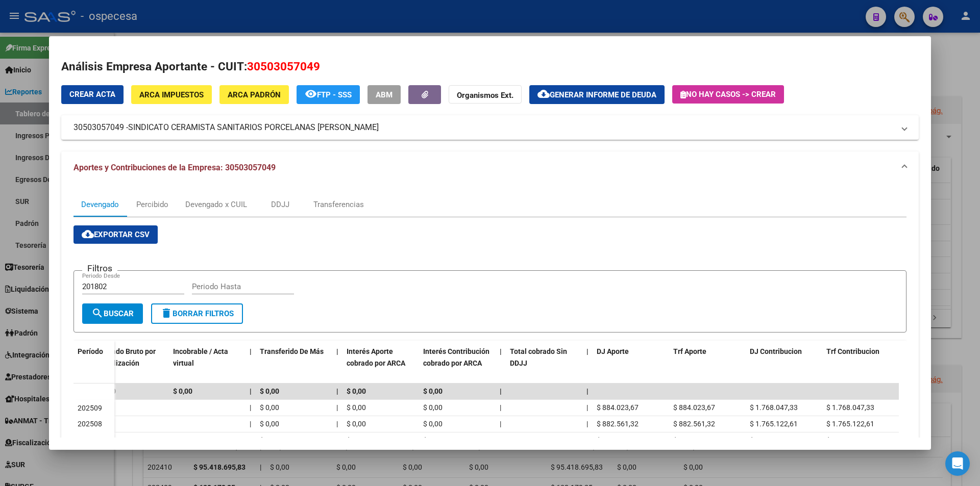  Describe the element at coordinates (613, 351) in the screenshot. I see `span: DJ Aporte` at that location.